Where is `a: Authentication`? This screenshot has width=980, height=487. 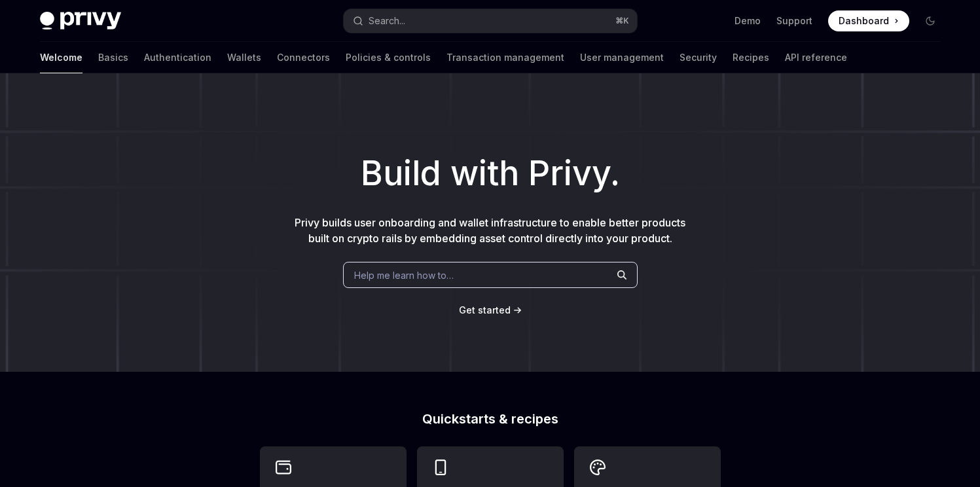
a: Authentication is located at coordinates (177, 57).